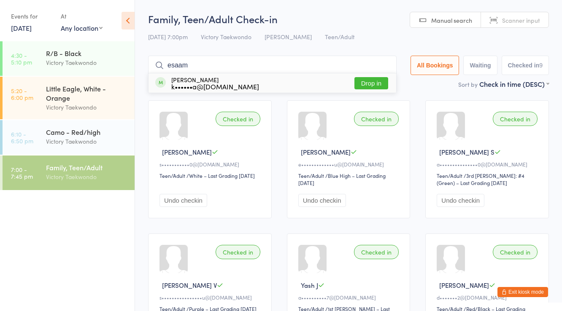 The image size is (562, 311). Describe the element at coordinates (340, 37) in the screenshot. I see `span: Teen/Adult` at that location.